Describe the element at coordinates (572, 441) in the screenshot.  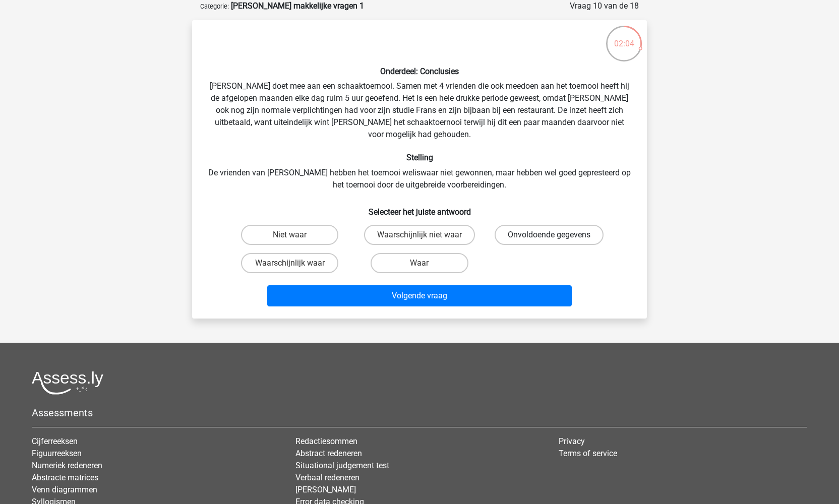
I see `a: Privacy` at that location.